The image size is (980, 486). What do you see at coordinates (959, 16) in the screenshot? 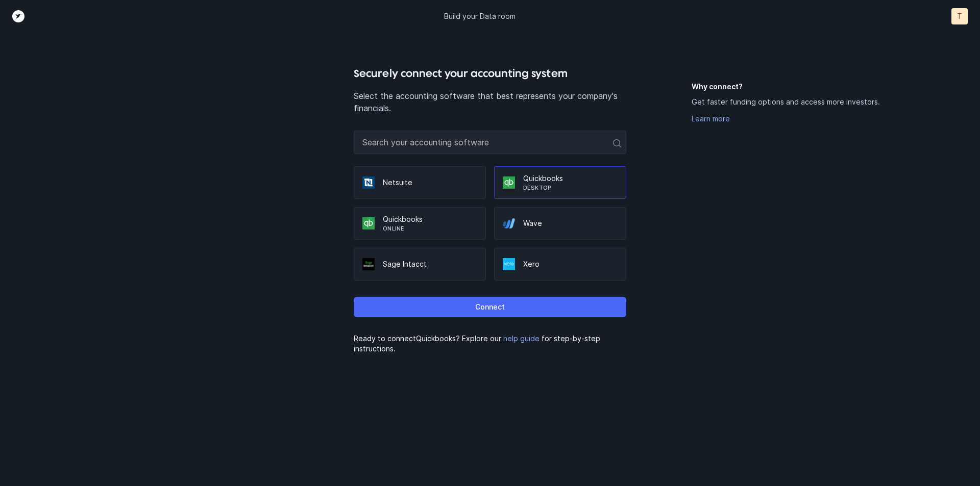
I see `button: T` at bounding box center [959, 16].